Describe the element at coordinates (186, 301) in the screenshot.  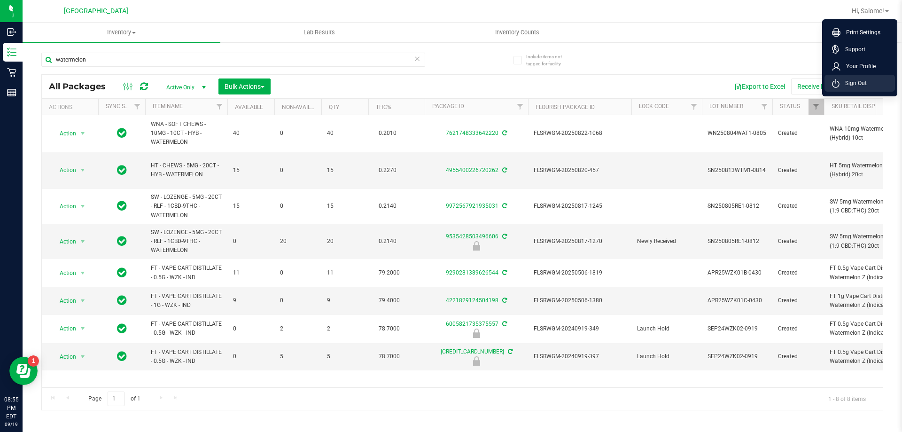
I see `span: FT - VAPE CART DISTILLATE - 1G - WZK - IND` at that location.